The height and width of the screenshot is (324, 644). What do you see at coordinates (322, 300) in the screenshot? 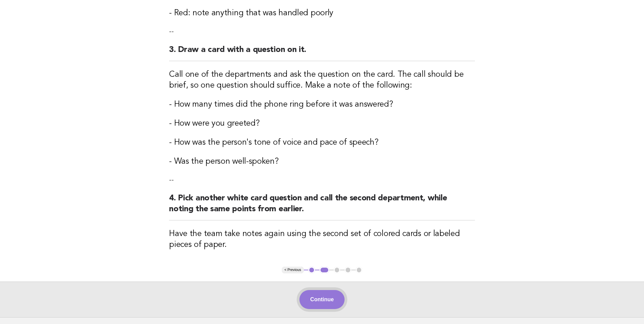
I see `button: Continue` at bounding box center [322, 300].